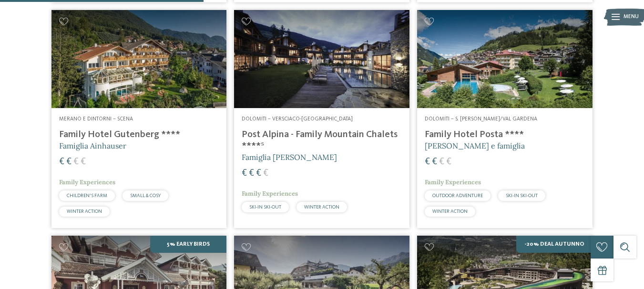  Describe the element at coordinates (96, 119) in the screenshot. I see `span: Merano e dintorni – Scena` at that location.